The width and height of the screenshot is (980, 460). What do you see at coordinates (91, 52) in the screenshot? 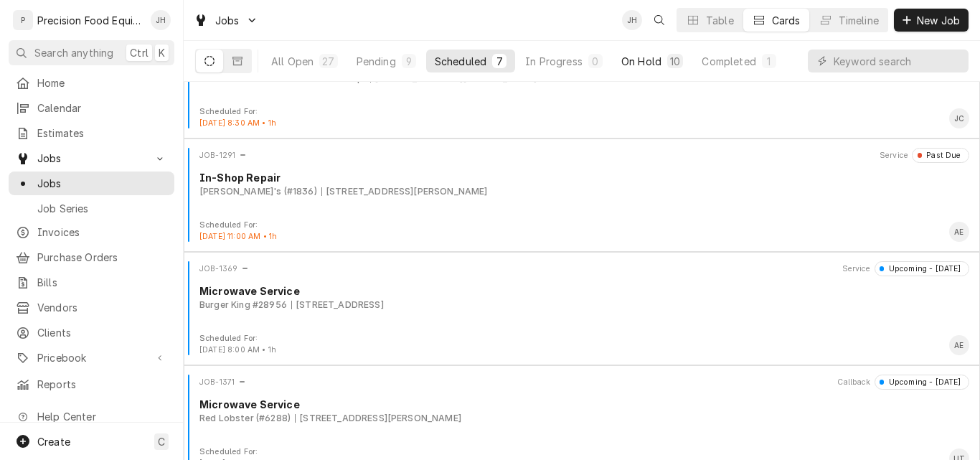
I see `button: Search anythingCtrlK` at bounding box center [91, 52].